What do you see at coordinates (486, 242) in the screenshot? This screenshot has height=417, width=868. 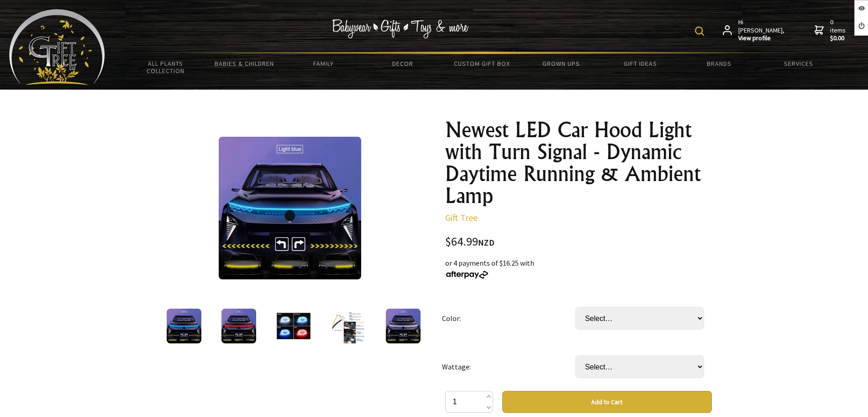 I see `span: NZD` at bounding box center [486, 242].